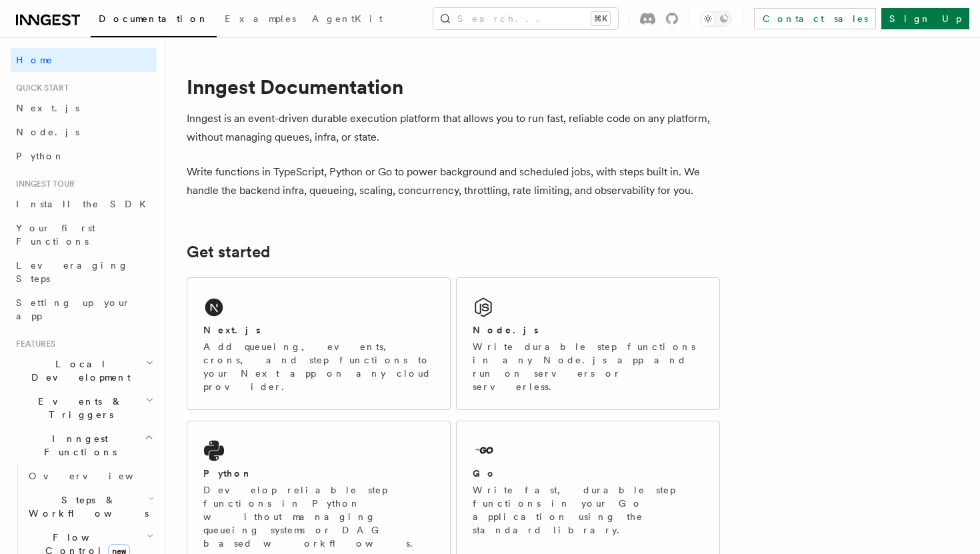 This screenshot has width=980, height=554. What do you see at coordinates (926, 18) in the screenshot?
I see `a: Sign Up` at bounding box center [926, 18].